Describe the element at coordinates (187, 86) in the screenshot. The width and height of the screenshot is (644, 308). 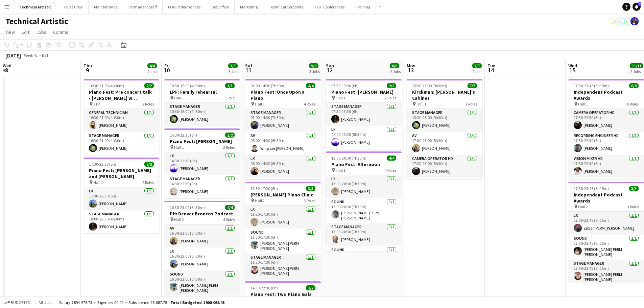
I see `span: 10:30-15:00 (4h30m)` at that location.